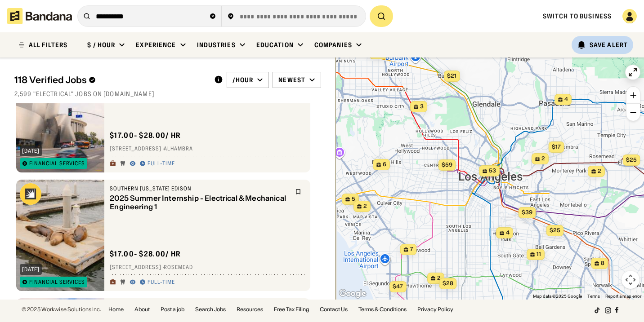  Describe the element at coordinates (334, 310) in the screenshot. I see `a: Contact Us` at that location.